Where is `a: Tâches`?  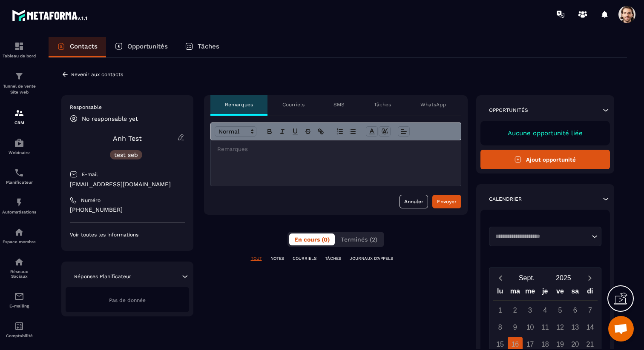 a: Tâches is located at coordinates (202, 47).